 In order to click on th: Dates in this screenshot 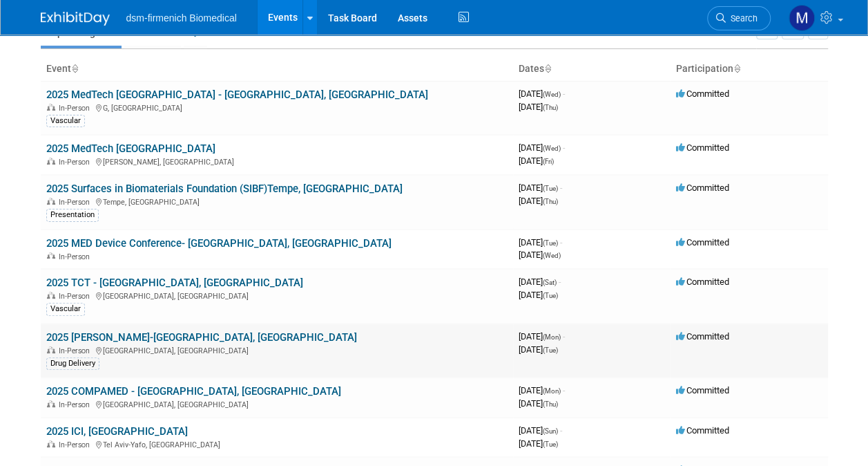, I will do `click(592, 69)`.